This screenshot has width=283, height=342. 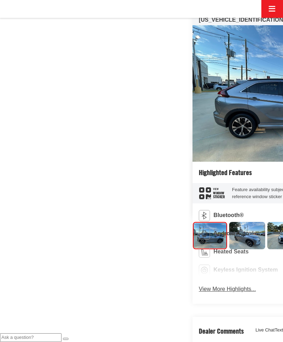 I want to click on button: View More Highlights..., so click(x=227, y=289).